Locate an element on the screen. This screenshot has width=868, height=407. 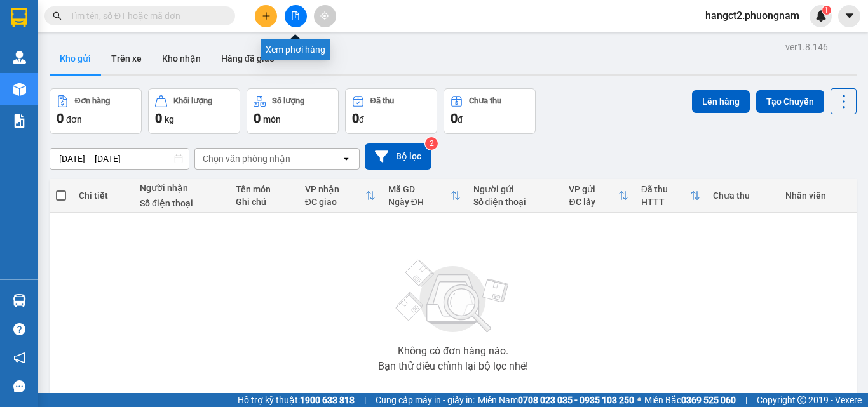
span: Miền Nam is located at coordinates (556, 400).